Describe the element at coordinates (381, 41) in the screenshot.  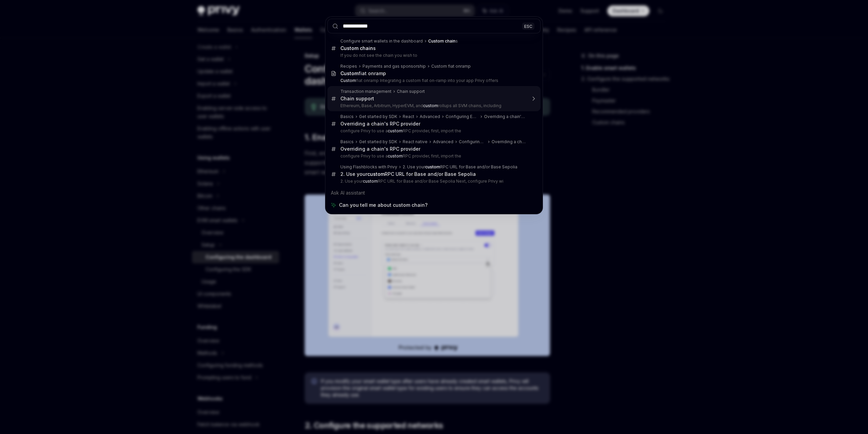
I see `div: Configure smart wallets in the dashboard` at that location.